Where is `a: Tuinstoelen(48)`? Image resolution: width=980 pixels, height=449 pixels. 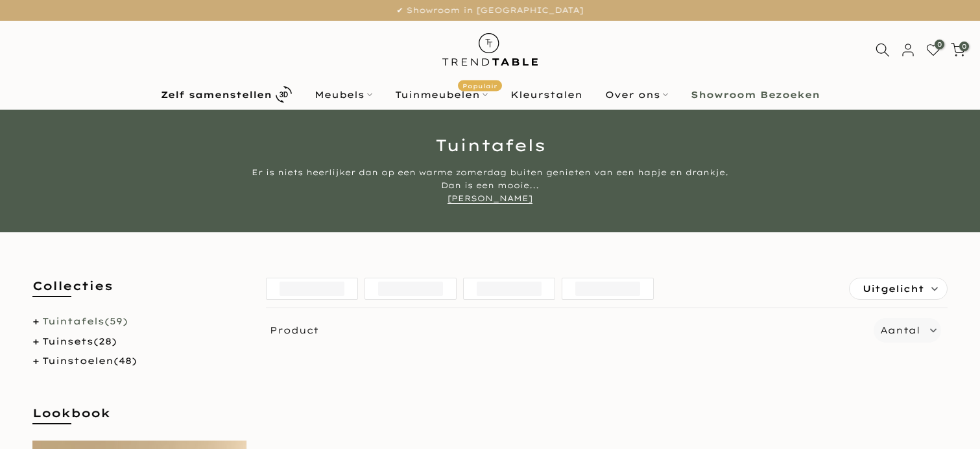
a: Tuinstoelen(48) is located at coordinates (90, 360).